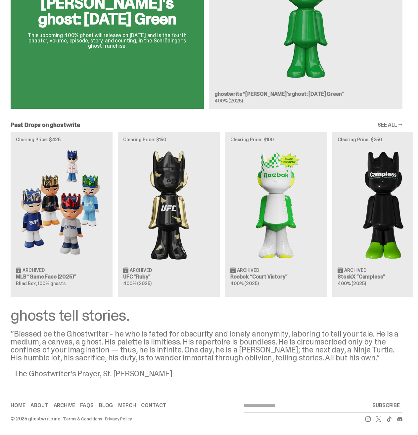 The width and height of the screenshot is (418, 435). Describe the element at coordinates (390, 125) in the screenshot. I see `a: SEE ALL →` at that location.